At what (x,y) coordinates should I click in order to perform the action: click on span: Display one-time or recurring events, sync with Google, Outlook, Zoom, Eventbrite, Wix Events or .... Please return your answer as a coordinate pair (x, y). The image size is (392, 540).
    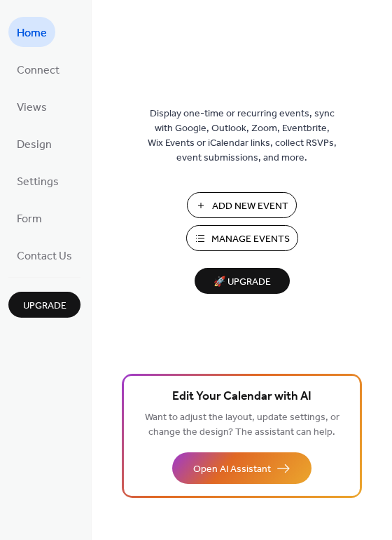
    Looking at the image, I should click on (242, 136).